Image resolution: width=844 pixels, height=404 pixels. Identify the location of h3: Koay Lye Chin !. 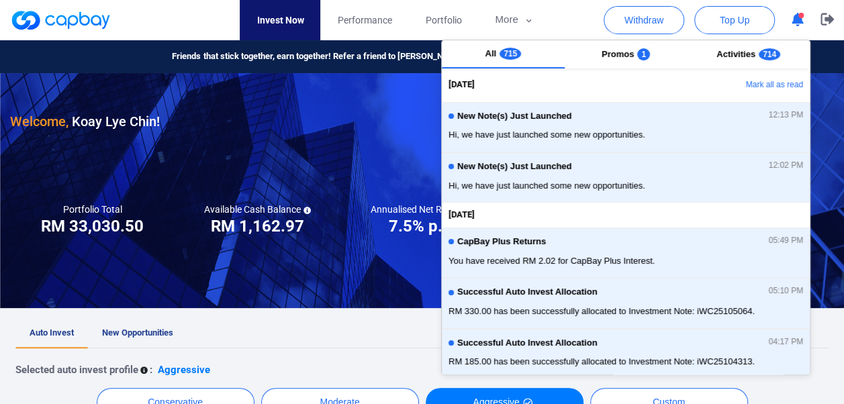
(85, 121).